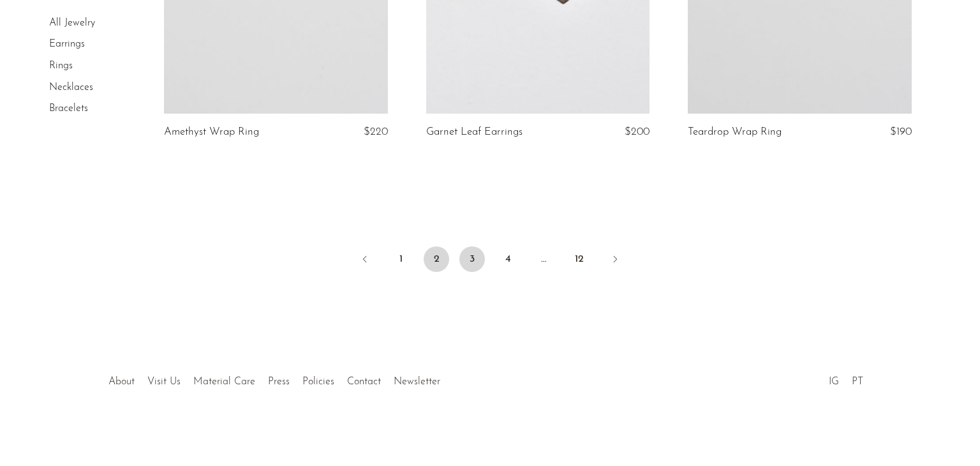  What do you see at coordinates (858, 381) in the screenshot?
I see `a: PT` at bounding box center [858, 381].